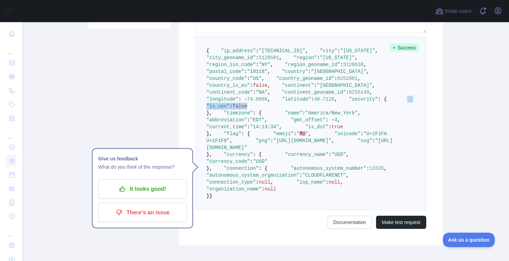  I want to click on span: "EDT", so click(257, 120).